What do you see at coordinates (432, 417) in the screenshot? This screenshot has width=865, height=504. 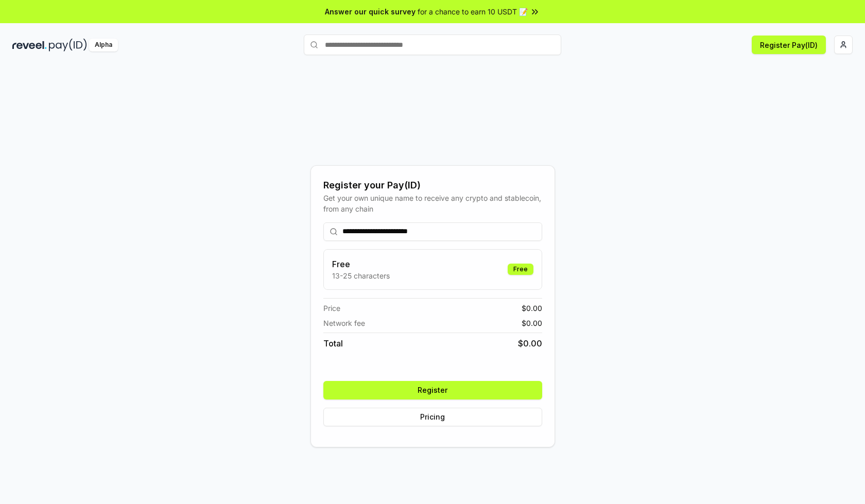 I see `button: Pricing` at bounding box center [432, 417].